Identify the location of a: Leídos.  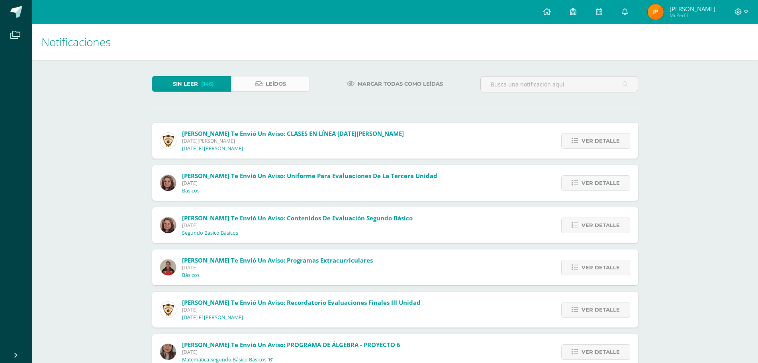
(270, 84).